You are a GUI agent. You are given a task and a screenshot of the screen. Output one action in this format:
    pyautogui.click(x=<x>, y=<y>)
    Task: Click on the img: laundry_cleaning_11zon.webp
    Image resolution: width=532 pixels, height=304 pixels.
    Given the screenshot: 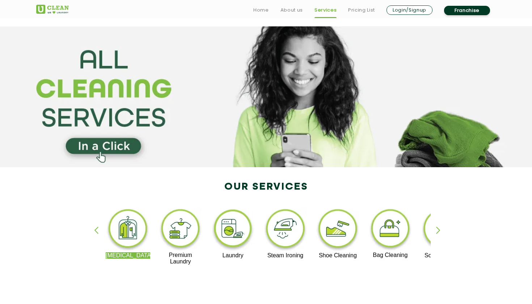 What is the action you would take?
    pyautogui.click(x=233, y=230)
    